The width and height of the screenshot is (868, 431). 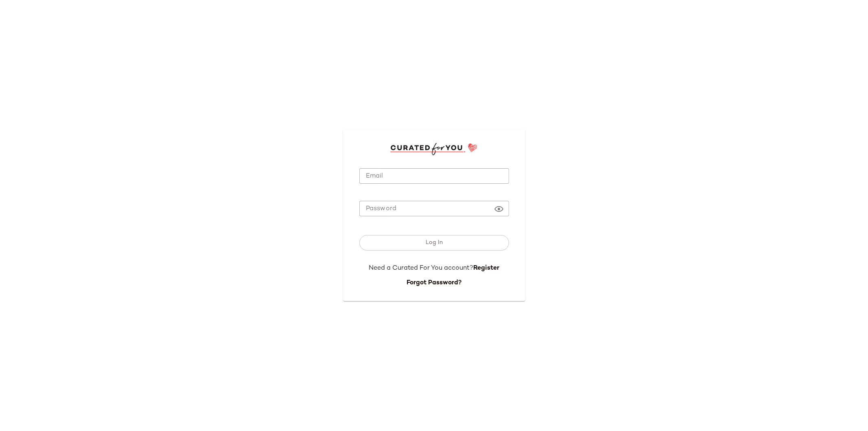 What do you see at coordinates (434, 243) in the screenshot?
I see `span: Log In` at bounding box center [434, 243].